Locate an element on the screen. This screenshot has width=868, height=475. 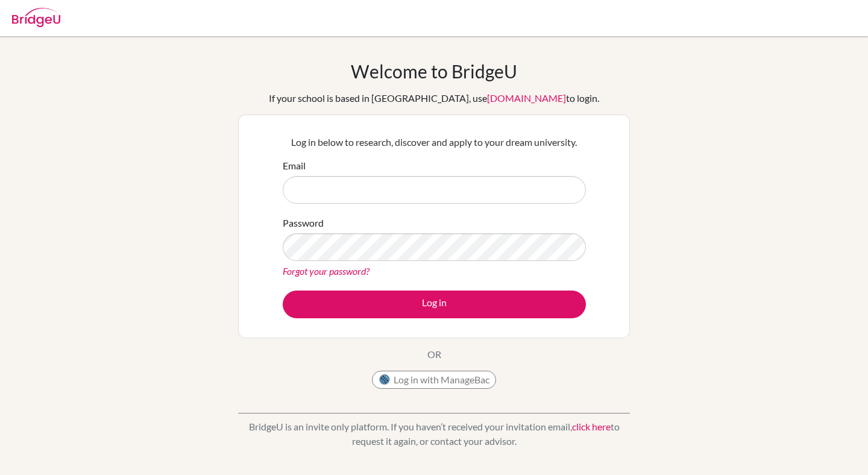
p: BridgeU is an invite only platform. If you haven’t received your invitation email, to request it ... is located at coordinates (434, 434).